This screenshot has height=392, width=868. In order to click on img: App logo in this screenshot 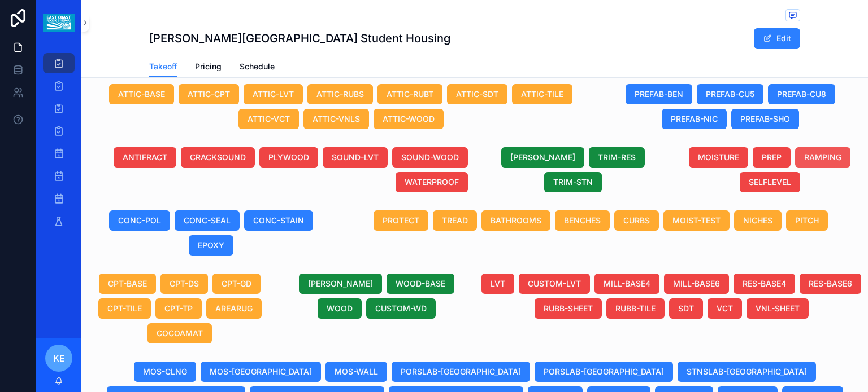, I will do `click(59, 22)`.